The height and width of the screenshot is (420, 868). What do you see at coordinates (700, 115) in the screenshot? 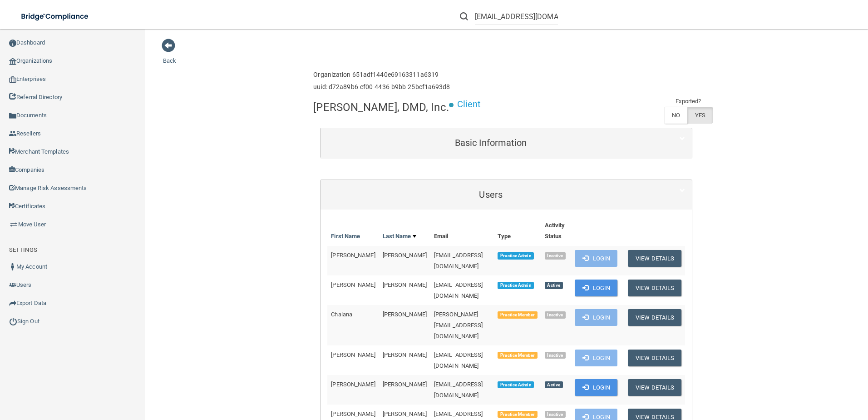
I see `label: YES` at bounding box center [700, 115].